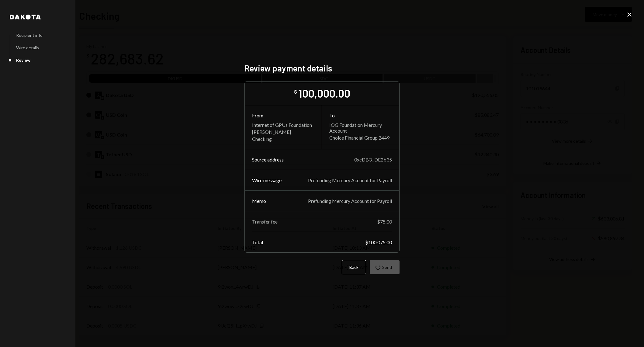  Describe the element at coordinates (259, 201) in the screenshot. I see `div: Memo` at that location.